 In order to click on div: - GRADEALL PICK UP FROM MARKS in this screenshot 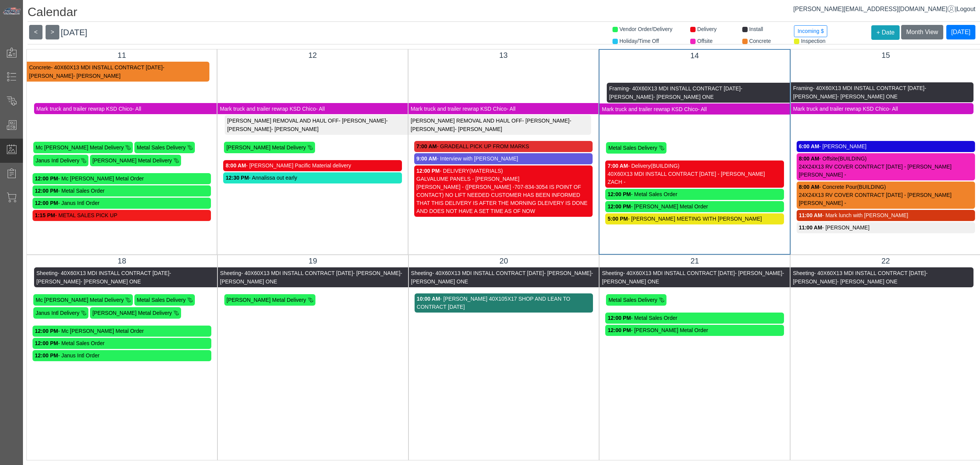, I will do `click(504, 147)`.